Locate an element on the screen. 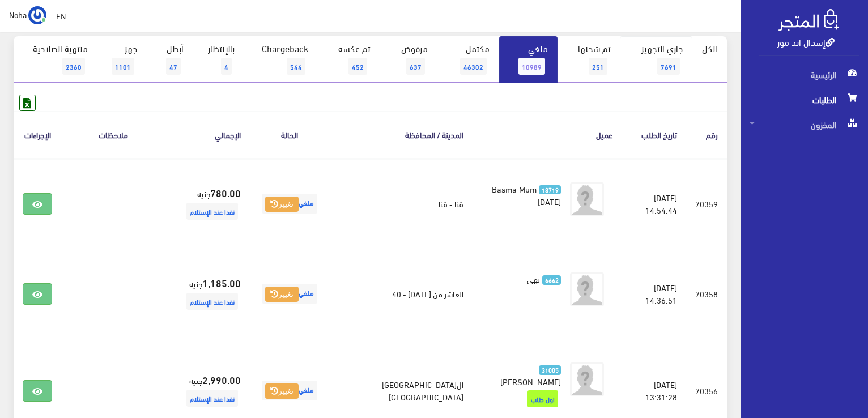 Image resolution: width=868 pixels, height=418 pixels. strong: 1,185.00 is located at coordinates (222, 283).